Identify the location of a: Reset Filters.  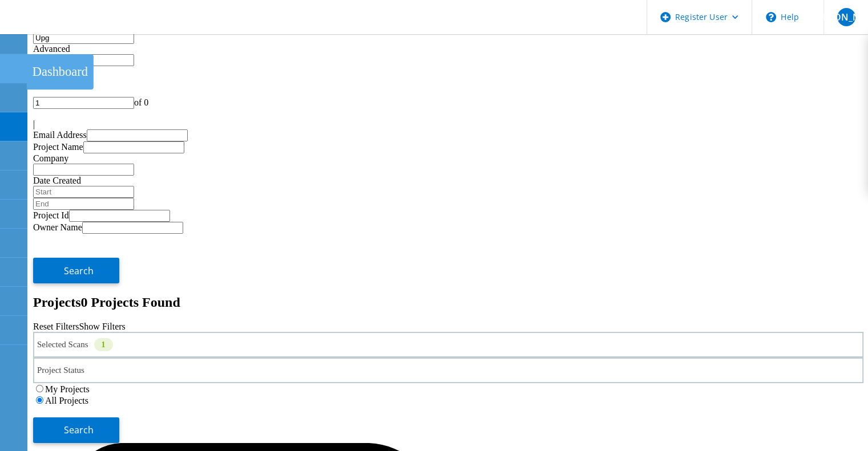
(56, 326).